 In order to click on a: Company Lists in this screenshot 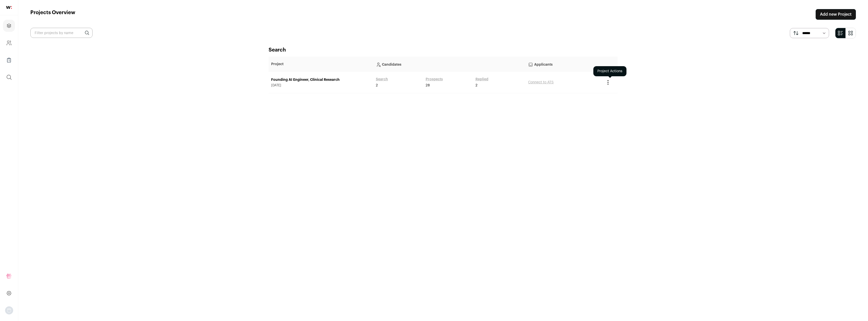, I will do `click(9, 60)`.